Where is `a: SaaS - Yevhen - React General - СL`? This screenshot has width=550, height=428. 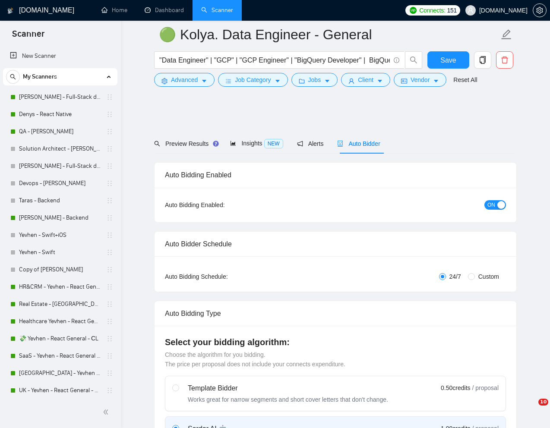
a: SaaS - Yevhen - React General - СL is located at coordinates (60, 356).